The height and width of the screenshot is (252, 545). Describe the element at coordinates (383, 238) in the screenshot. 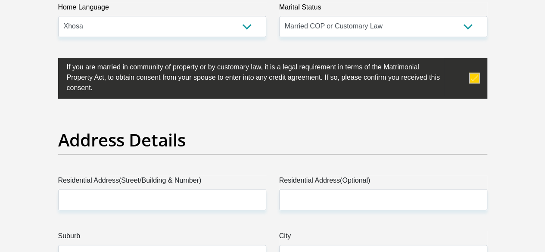

I see `label: City` at that location.